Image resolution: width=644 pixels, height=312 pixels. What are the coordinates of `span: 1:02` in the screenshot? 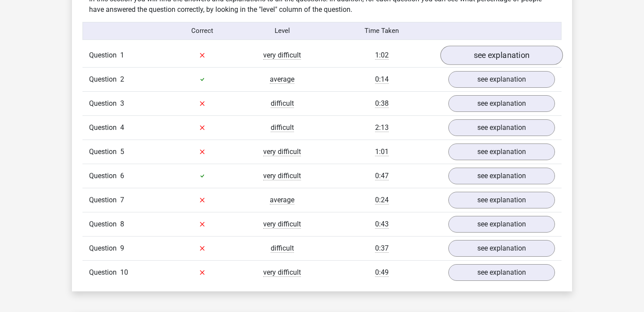 It's located at (381, 55).